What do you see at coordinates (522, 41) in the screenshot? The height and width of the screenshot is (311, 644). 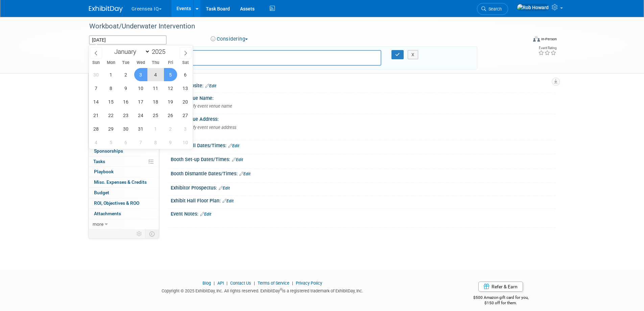 I see `div: Event Format` at bounding box center [522, 41].